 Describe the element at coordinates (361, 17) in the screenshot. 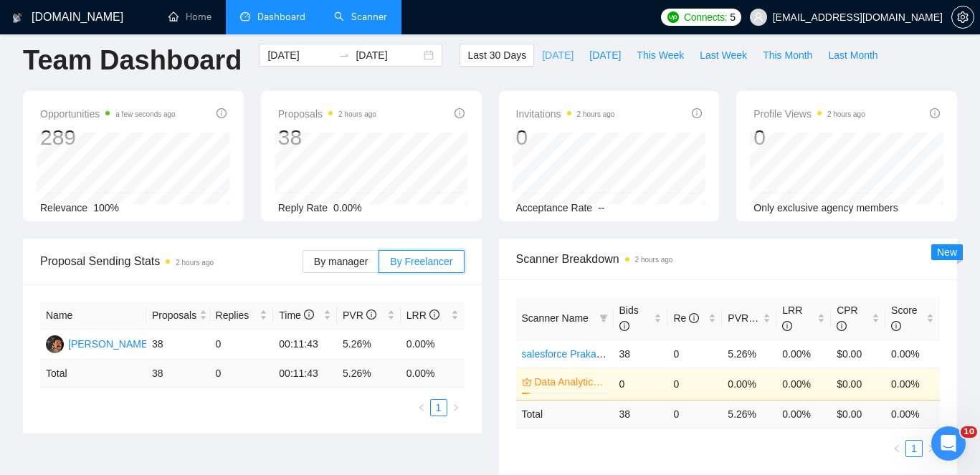

I see `a: searchScanner` at that location.